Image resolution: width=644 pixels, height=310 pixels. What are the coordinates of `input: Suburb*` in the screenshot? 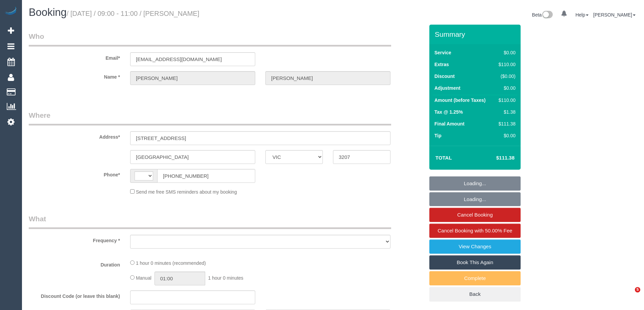 It's located at (193, 157).